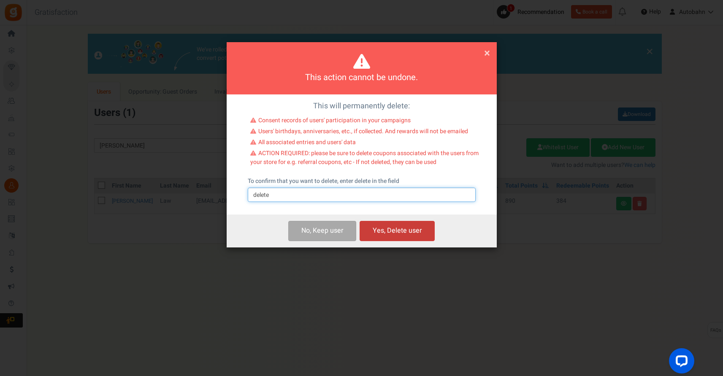 Image resolution: width=723 pixels, height=376 pixels. What do you see at coordinates (364, 133) in the screenshot?
I see `li: Users' birthdays, anniversaries, etc., if collected. And rewards will not be emailed` at bounding box center [364, 133].